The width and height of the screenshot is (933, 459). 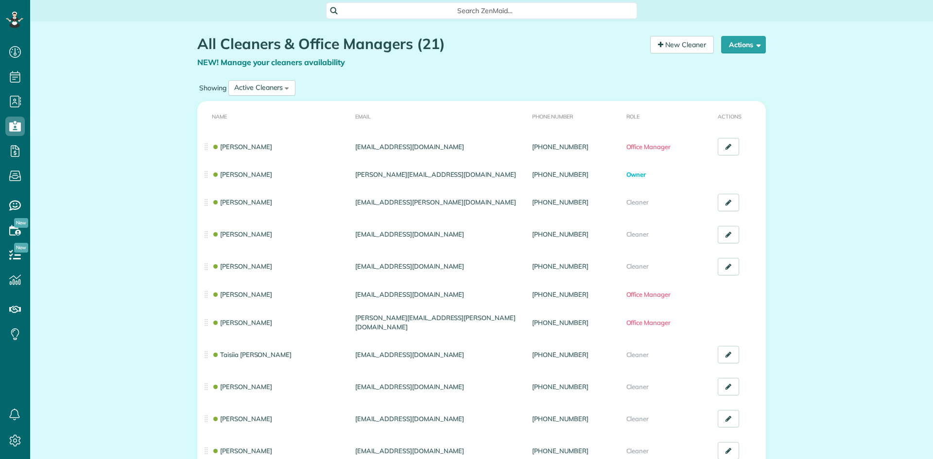 What do you see at coordinates (744, 45) in the screenshot?
I see `button: Actions` at bounding box center [744, 45].